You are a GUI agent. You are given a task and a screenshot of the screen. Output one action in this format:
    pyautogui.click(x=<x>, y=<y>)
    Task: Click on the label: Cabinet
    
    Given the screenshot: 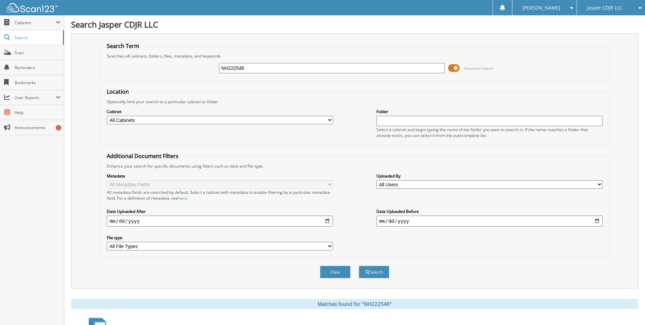 What is the action you would take?
    pyautogui.click(x=220, y=111)
    